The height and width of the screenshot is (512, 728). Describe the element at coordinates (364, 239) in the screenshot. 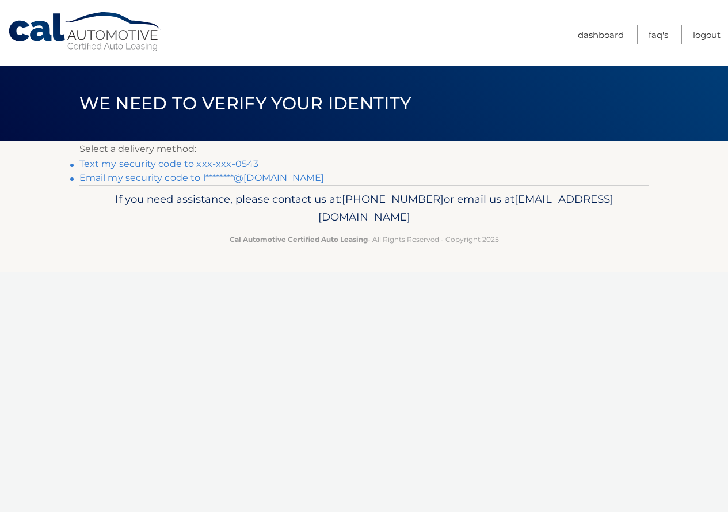

I see `p: - All Rights Reserved - Copyright 2025` at that location.